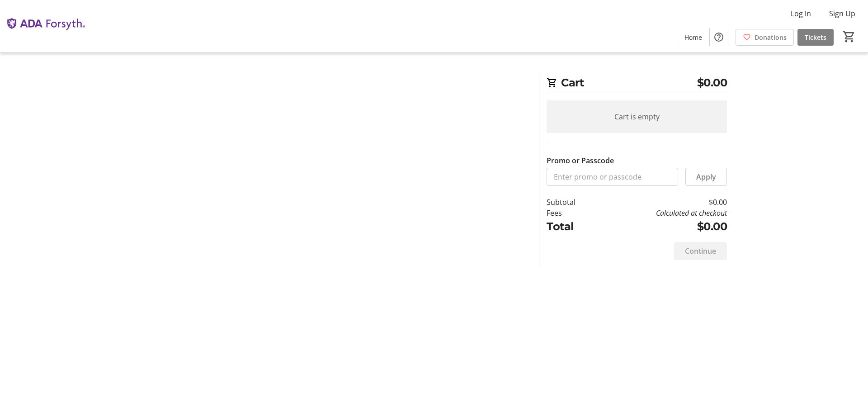 The width and height of the screenshot is (868, 412). I want to click on td: Fees, so click(573, 213).